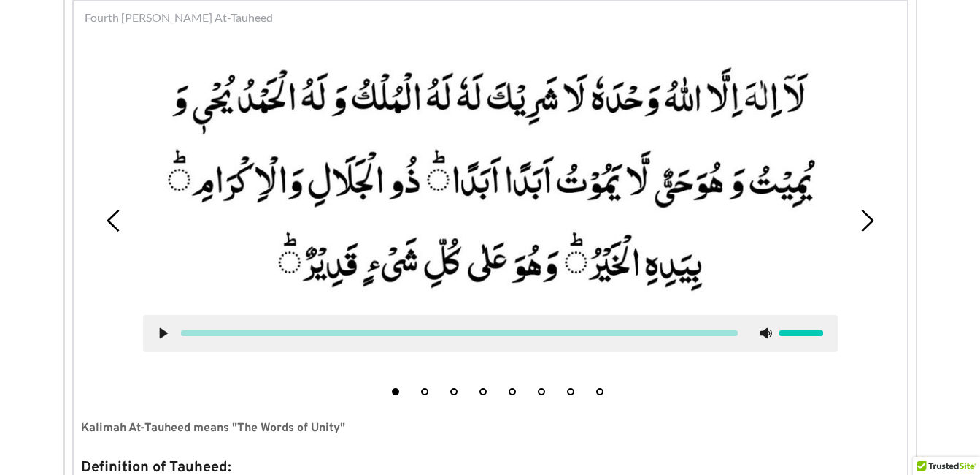 The height and width of the screenshot is (475, 980). What do you see at coordinates (570, 392) in the screenshot?
I see `button: 7 of 8` at bounding box center [570, 392].